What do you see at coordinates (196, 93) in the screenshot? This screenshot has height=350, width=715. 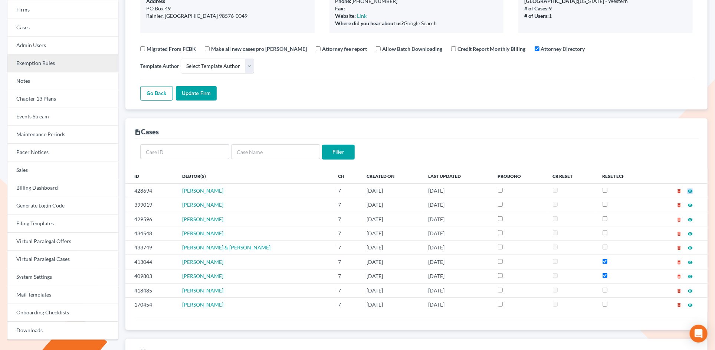 I see `input: Update Firm` at bounding box center [196, 93].